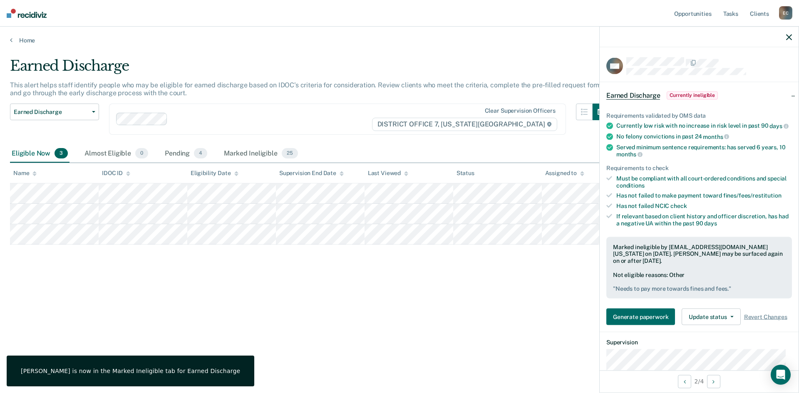 This screenshot has height=393, width=799. I want to click on div: Supervision End Date, so click(311, 173).